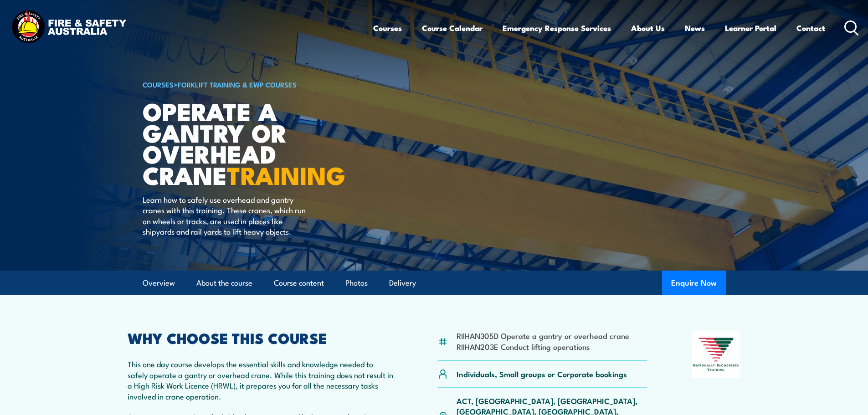 Image resolution: width=868 pixels, height=415 pixels. Describe the element at coordinates (694, 283) in the screenshot. I see `button: Enquire Now` at that location.